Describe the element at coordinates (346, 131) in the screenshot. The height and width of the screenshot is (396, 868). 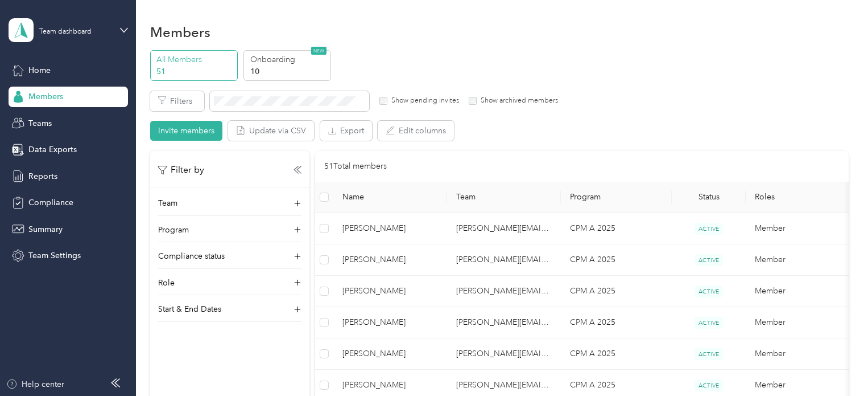
I see `button: Export` at that location.